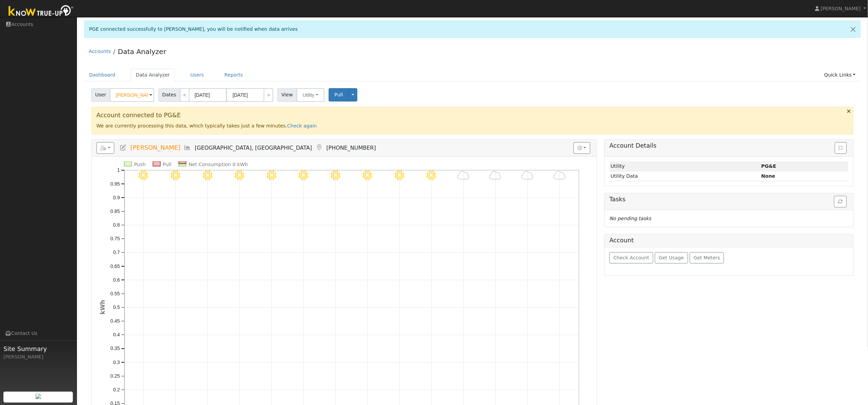 The height and width of the screenshot is (405, 868). What do you see at coordinates (685, 176) in the screenshot?
I see `td: Utility Data` at bounding box center [685, 176].